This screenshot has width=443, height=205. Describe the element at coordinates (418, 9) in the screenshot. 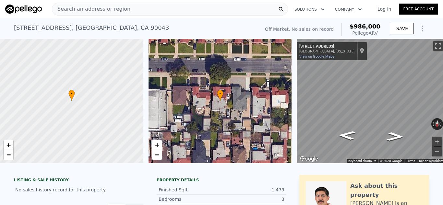

I see `a: Free Account` at that location.